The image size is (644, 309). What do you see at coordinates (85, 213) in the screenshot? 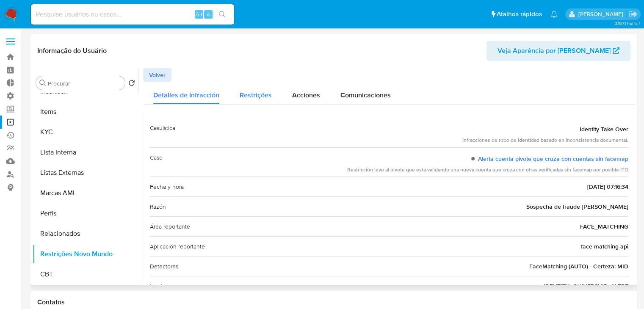
I see `button: Perfis` at bounding box center [85, 213].